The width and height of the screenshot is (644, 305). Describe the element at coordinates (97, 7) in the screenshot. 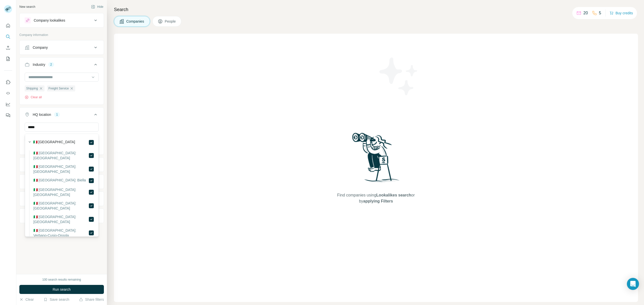

I see `button: Hide` at that location.